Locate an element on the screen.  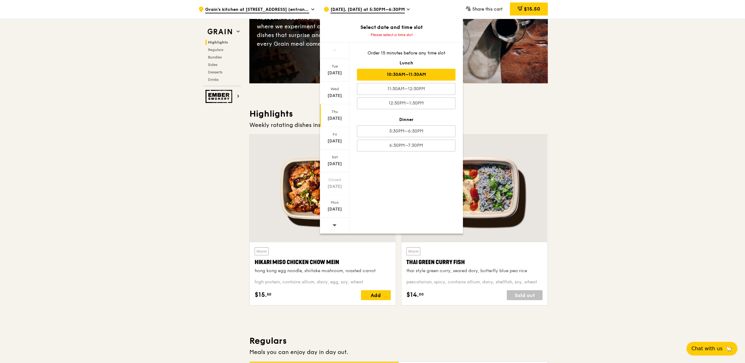
div: 5:30PM–6:30PM is located at coordinates (406, 131).